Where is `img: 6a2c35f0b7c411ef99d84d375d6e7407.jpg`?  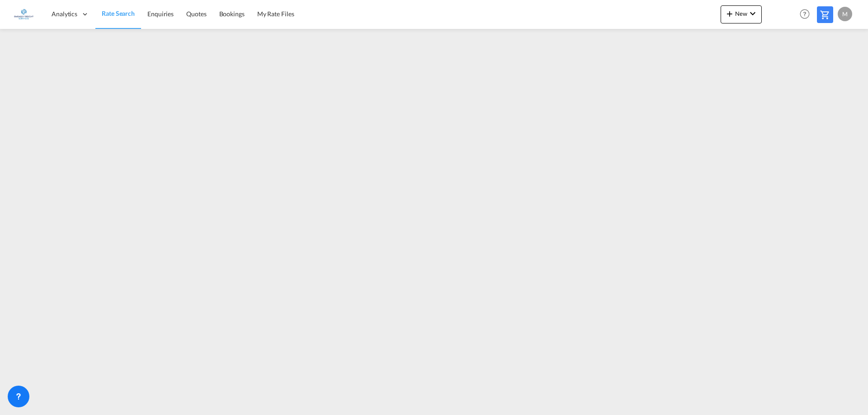 img: 6a2c35f0b7c411ef99d84d375d6e7407.jpg is located at coordinates (24, 14).